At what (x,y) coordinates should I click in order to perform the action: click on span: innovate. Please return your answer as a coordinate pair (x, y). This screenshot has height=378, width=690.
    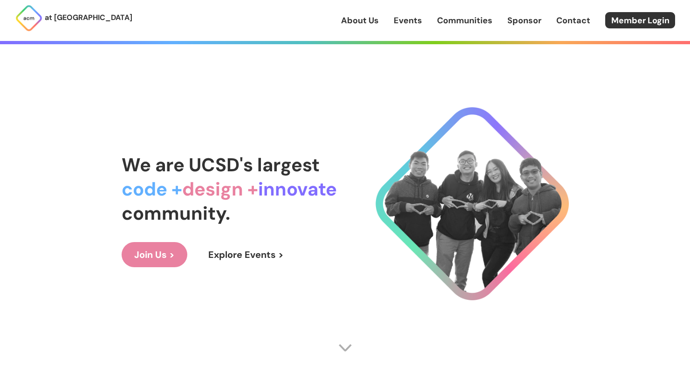
    Looking at the image, I should click on (297, 189).